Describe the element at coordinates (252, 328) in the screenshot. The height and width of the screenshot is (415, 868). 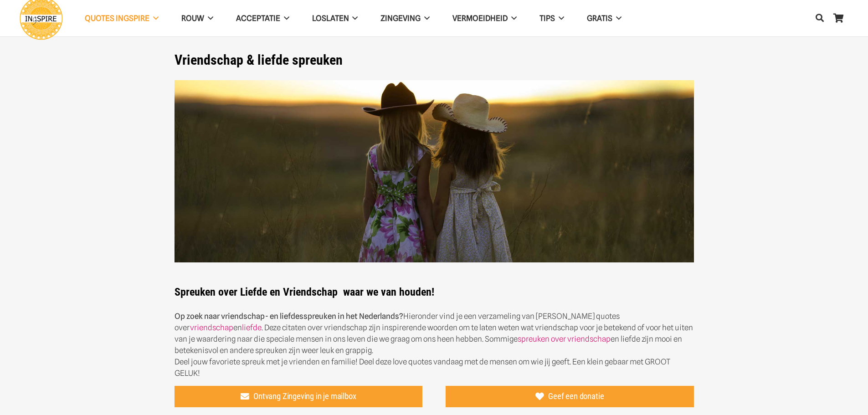
I see `a: liefde` at that location.